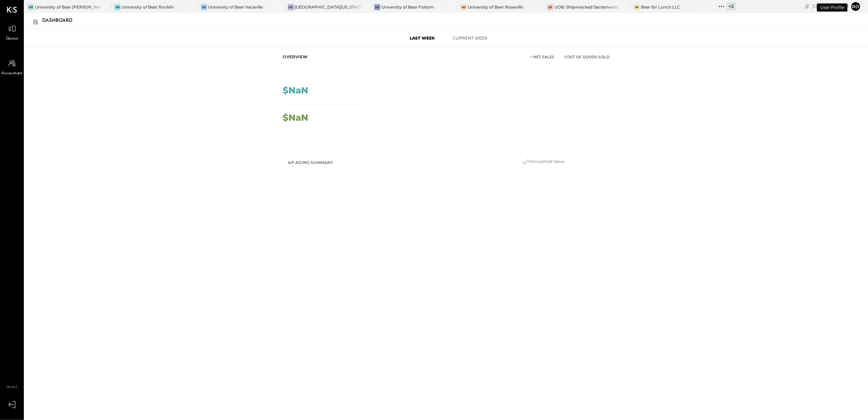 The width and height of the screenshot is (868, 420). What do you see at coordinates (495, 7) in the screenshot?
I see `div: University of Beer Roseville` at bounding box center [495, 7].